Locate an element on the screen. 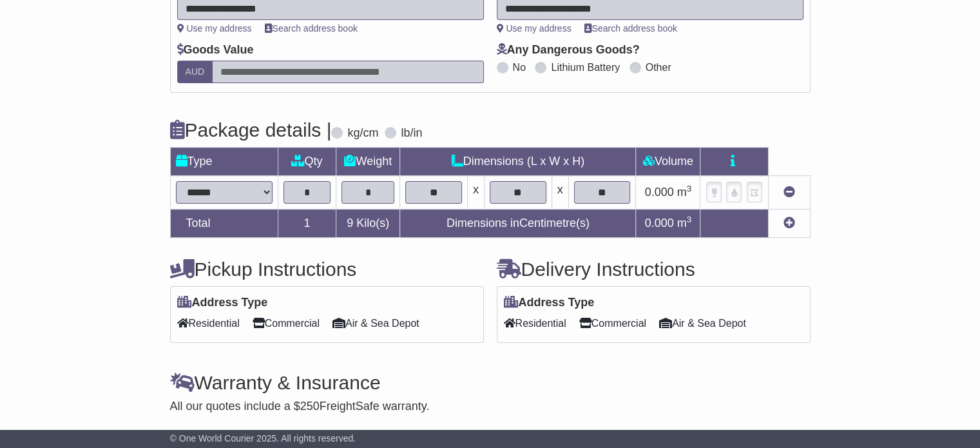  td: Weight is located at coordinates (368, 162).